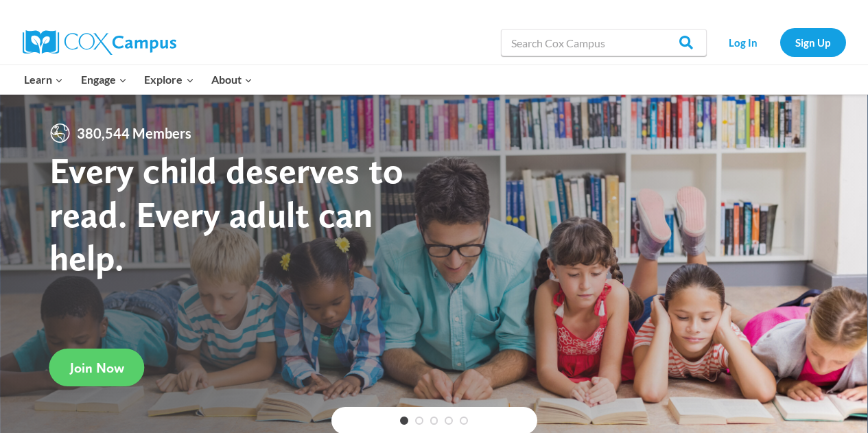  What do you see at coordinates (780, 42) in the screenshot?
I see `nav: Secondary Navigation` at bounding box center [780, 42].